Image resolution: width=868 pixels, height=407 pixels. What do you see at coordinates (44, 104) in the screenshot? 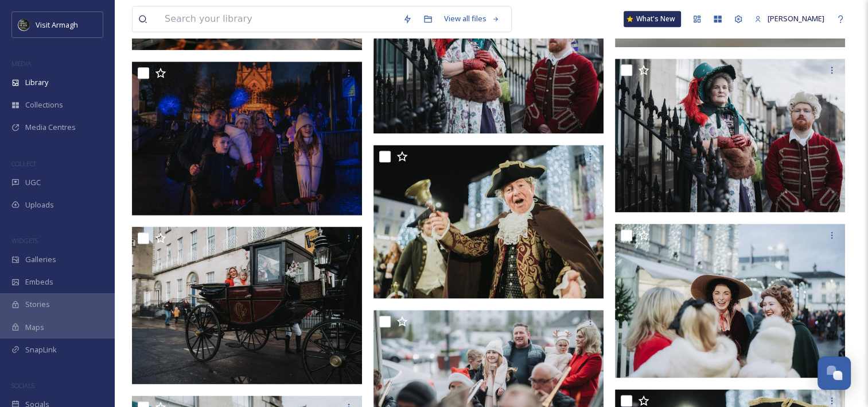
I see `span: Collections` at bounding box center [44, 104].